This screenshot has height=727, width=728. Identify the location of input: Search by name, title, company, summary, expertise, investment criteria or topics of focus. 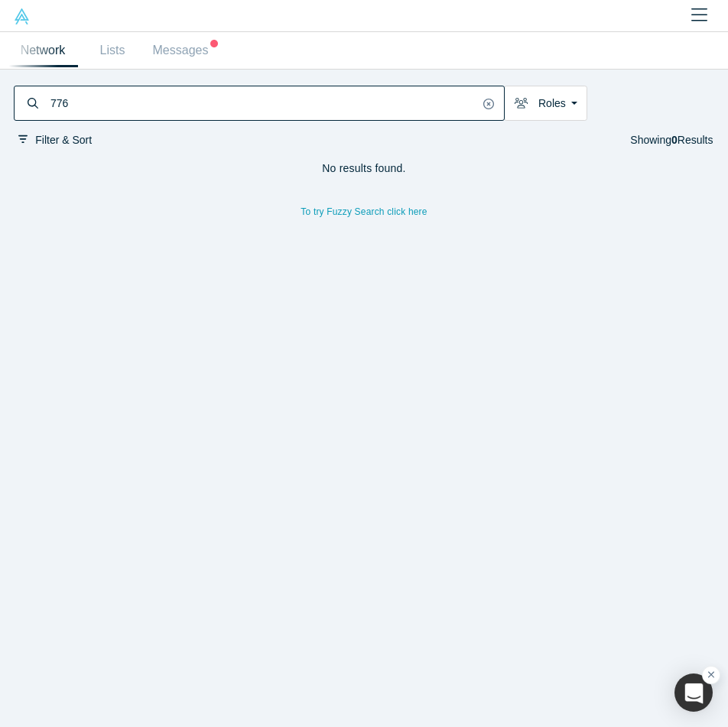
(264, 103).